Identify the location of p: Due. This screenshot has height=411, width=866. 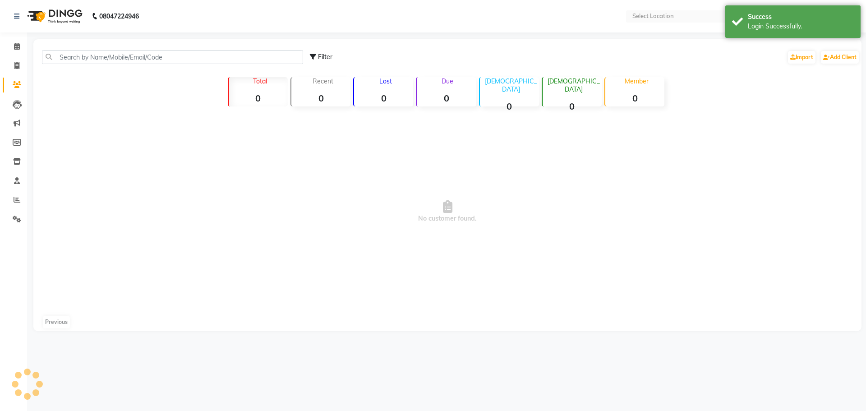
(447, 81).